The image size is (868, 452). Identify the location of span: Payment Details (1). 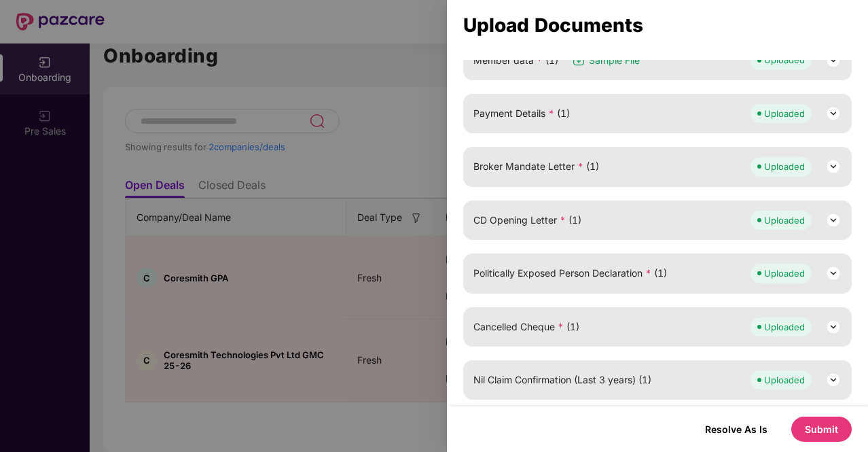
(522, 114).